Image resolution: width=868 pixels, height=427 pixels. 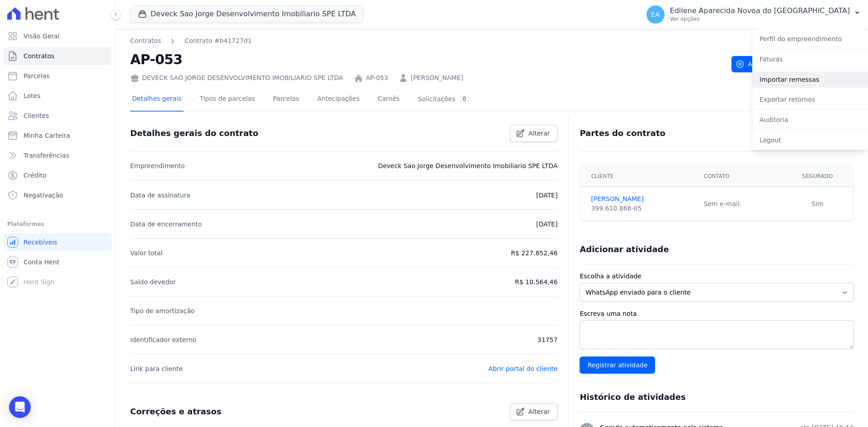 What do you see at coordinates (656, 14) in the screenshot?
I see `span: EA` at bounding box center [656, 14].